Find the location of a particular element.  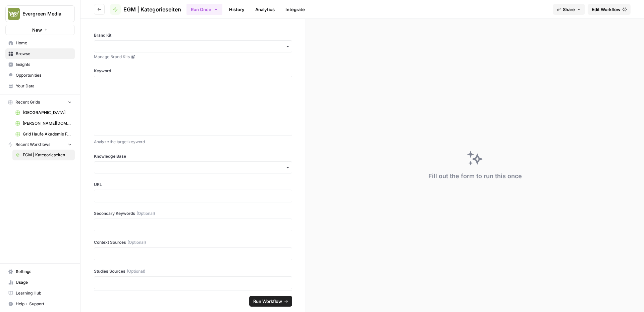

a: Insights is located at coordinates (40, 64).